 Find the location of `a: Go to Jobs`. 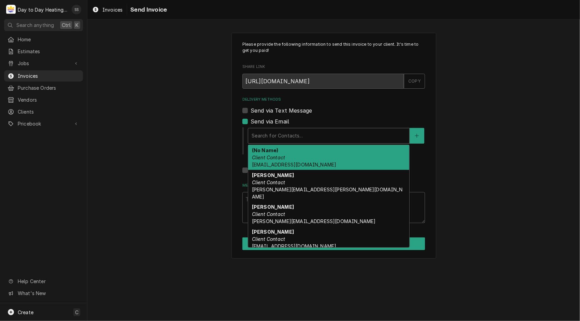

a: Go to Jobs is located at coordinates (43, 63).